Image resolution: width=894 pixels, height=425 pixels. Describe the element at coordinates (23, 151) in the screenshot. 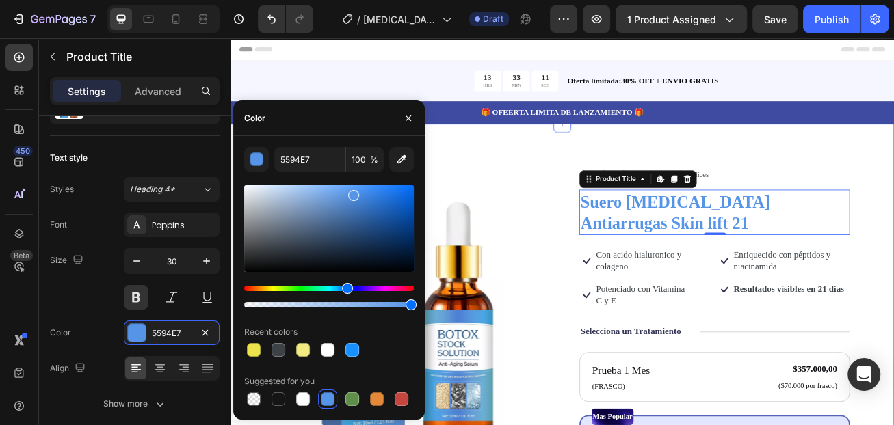

I see `div: 450` at that location.